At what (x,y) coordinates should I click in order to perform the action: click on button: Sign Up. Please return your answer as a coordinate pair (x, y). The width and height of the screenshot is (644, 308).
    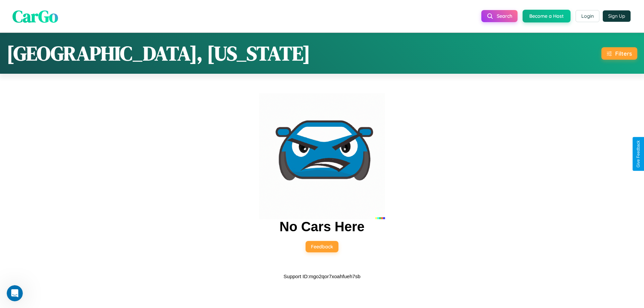
    Looking at the image, I should click on (616, 16).